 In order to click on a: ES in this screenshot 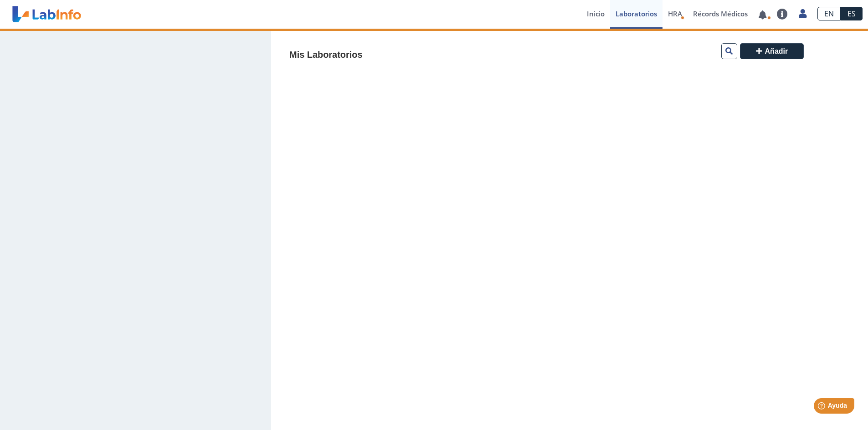, I will do `click(851, 14)`.